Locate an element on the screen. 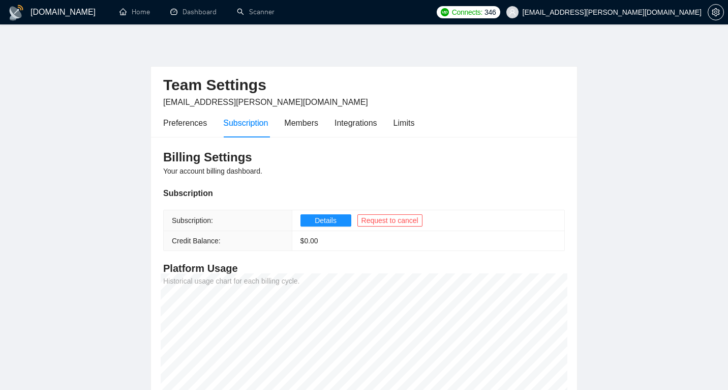 The height and width of the screenshot is (390, 728). a: dashboardDashboard is located at coordinates (193, 12).